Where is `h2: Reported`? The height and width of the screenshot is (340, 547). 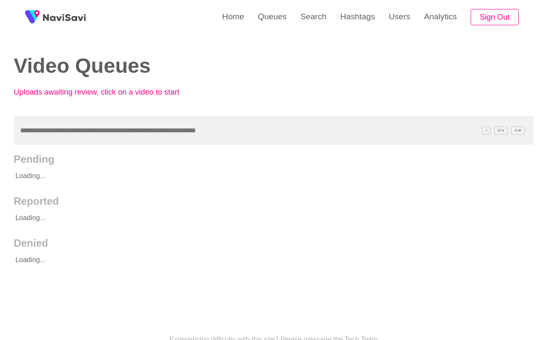 h2: Reported is located at coordinates (273, 201).